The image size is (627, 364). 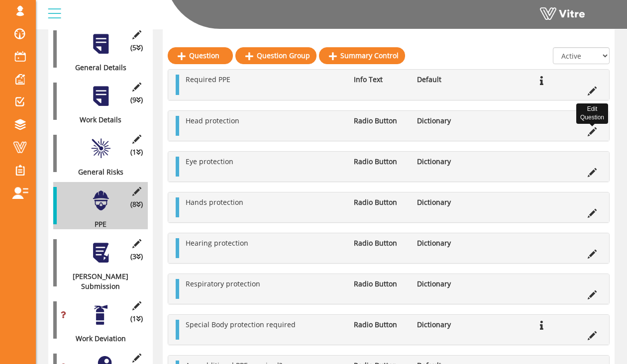 What do you see at coordinates (96, 68) in the screenshot?
I see `div: General Details` at bounding box center [96, 68].